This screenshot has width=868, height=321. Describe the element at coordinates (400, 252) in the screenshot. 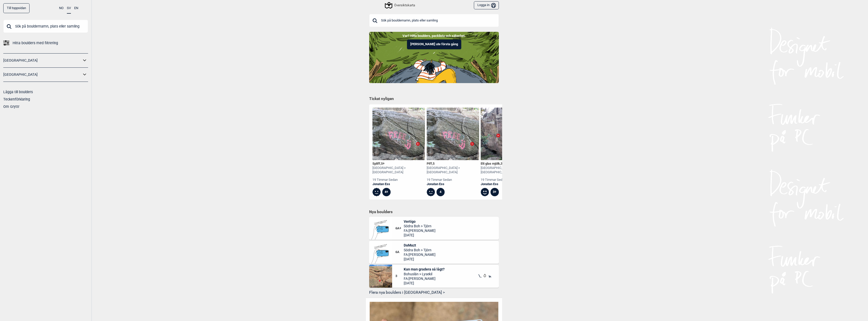

I see `span: 6A` at that location.